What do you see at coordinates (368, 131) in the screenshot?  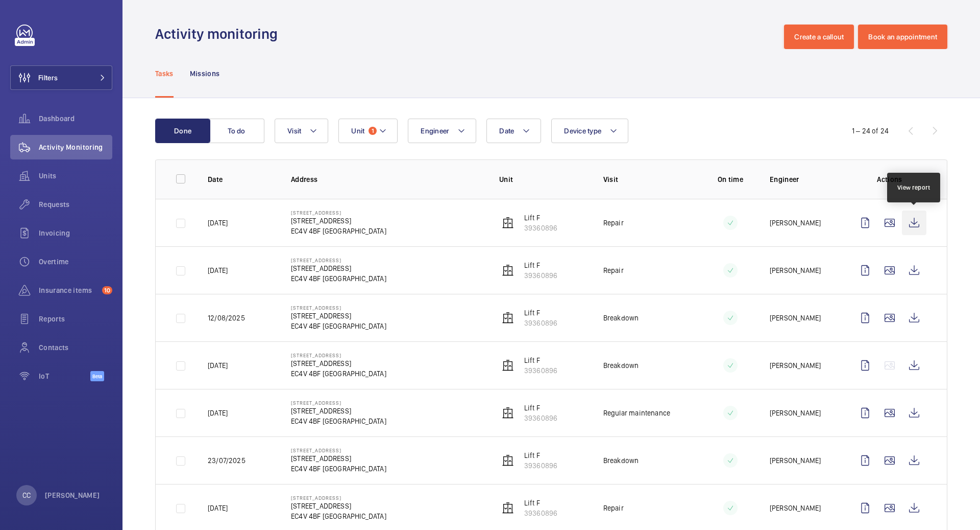 I see `button: Unit1` at bounding box center [368, 131].